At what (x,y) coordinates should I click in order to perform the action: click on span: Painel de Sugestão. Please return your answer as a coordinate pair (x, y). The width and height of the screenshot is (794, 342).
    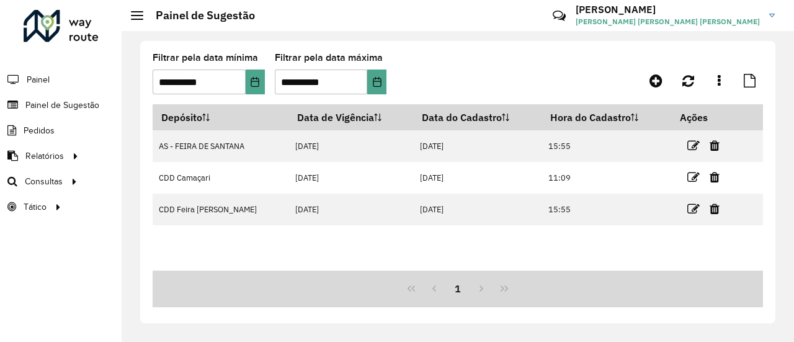
    Looking at the image, I should click on (62, 105).